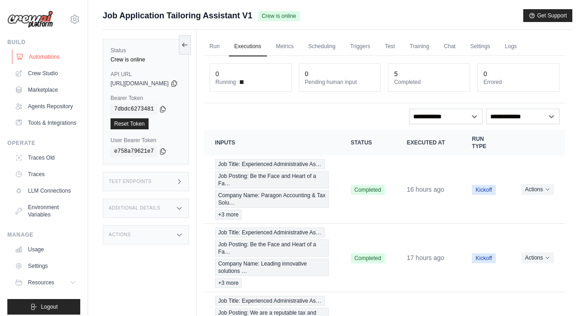 The image size is (587, 316). What do you see at coordinates (146, 74) in the screenshot?
I see `label: API URL` at bounding box center [146, 74].